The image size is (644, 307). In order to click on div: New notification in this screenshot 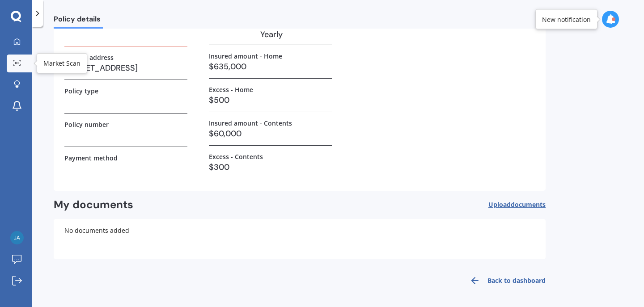, I will do `click(566, 19)`.